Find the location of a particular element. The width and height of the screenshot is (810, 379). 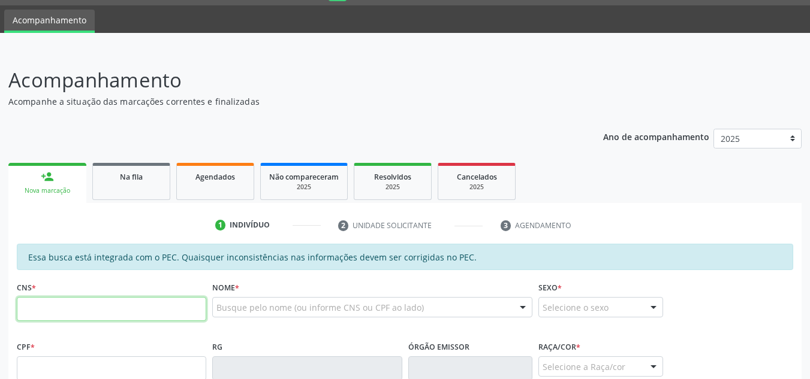

span: Selecione a Raça/cor is located at coordinates (584, 367).